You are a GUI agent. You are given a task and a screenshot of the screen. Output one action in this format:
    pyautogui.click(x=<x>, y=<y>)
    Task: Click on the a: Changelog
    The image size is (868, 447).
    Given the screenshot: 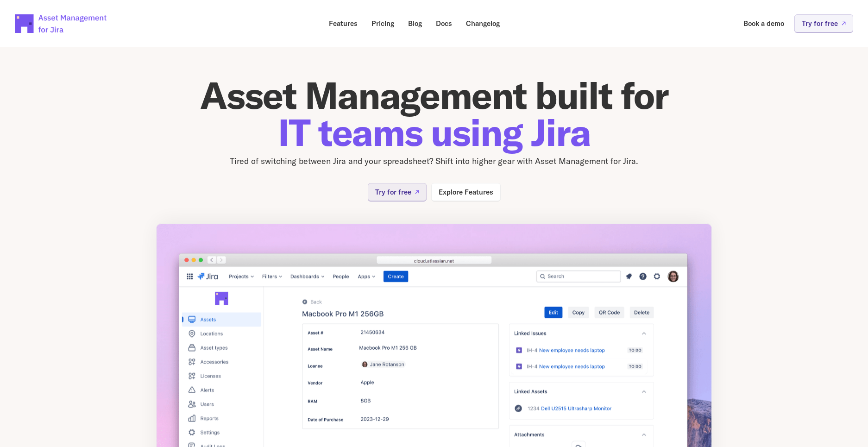 What is the action you would take?
    pyautogui.click(x=483, y=23)
    